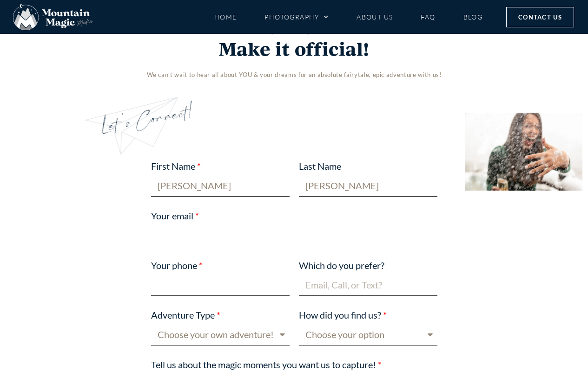 This screenshot has width=588, height=371. Describe the element at coordinates (524, 152) in the screenshot. I see `img: woman laughing holding hand out showing off engagement ring surprise proposal Aspen snowy winter ...` at that location.